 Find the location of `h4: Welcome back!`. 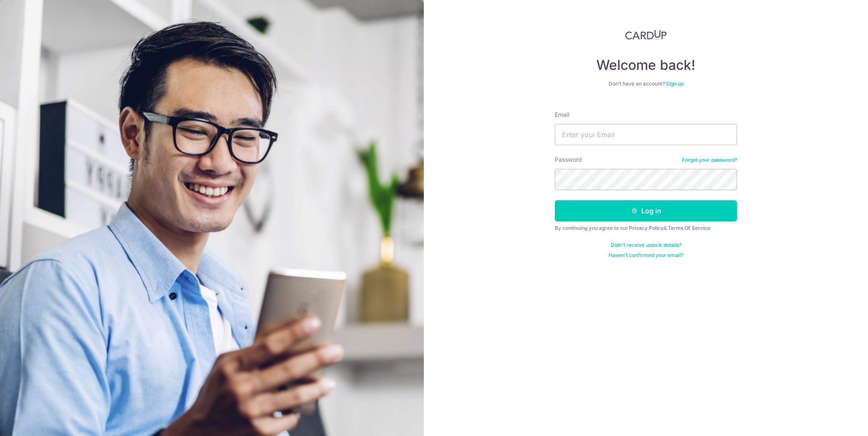

h4: Welcome back! is located at coordinates (646, 65).